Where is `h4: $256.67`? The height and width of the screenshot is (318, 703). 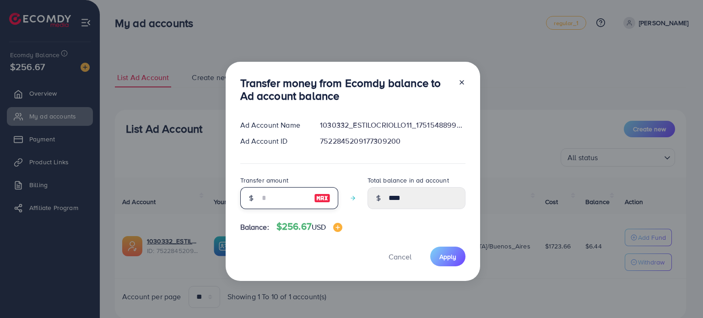 h4: $256.67 is located at coordinates (309, 226).